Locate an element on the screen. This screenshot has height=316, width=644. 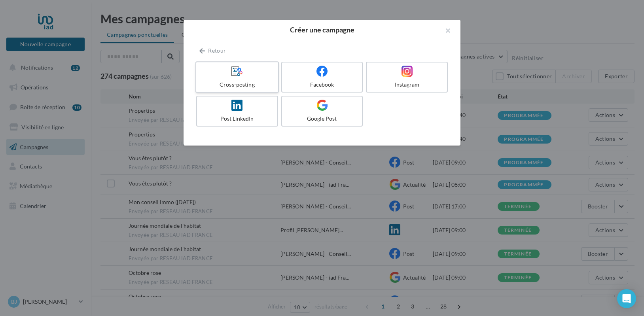
div: Open Intercom Messenger is located at coordinates (627, 299).